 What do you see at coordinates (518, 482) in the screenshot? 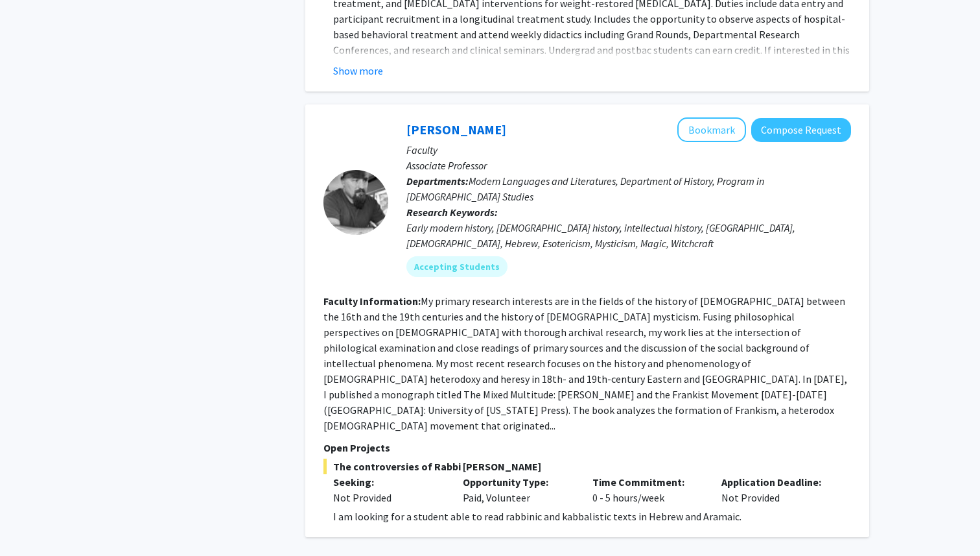
I see `p: Opportunity Type:` at bounding box center [518, 482].